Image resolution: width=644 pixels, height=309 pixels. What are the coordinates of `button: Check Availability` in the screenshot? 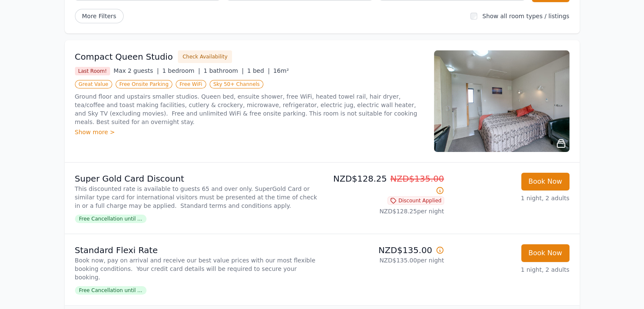 It's located at (205, 57).